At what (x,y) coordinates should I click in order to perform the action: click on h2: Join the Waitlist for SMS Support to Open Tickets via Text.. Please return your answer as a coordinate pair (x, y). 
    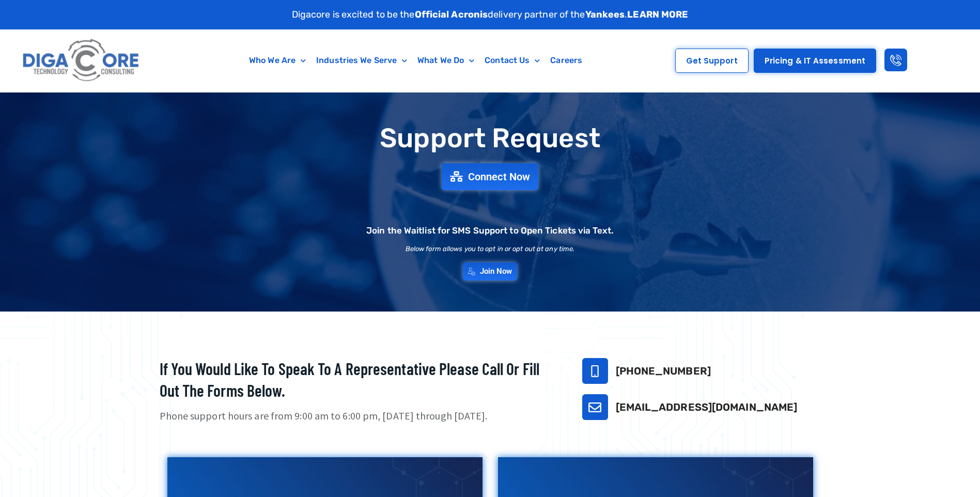
    Looking at the image, I should click on (490, 231).